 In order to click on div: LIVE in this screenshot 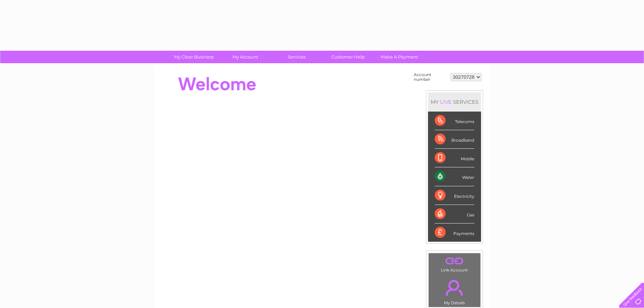, I will do `click(446, 102)`.